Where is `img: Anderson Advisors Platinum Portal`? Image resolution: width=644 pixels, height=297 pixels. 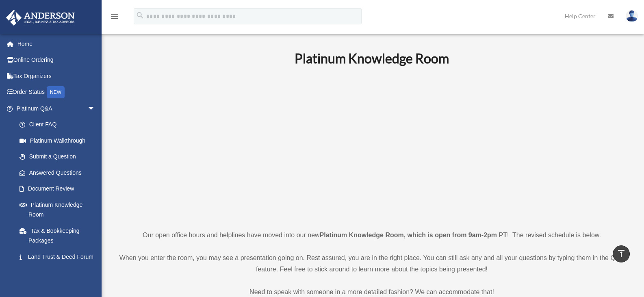
img: Anderson Advisors Platinum Portal is located at coordinates (40, 18).